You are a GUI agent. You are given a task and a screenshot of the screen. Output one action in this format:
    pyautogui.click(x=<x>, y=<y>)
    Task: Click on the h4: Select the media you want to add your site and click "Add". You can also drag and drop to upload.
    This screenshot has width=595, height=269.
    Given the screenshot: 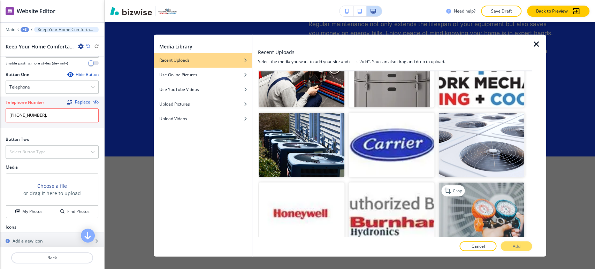 What is the action you would take?
    pyautogui.click(x=395, y=62)
    